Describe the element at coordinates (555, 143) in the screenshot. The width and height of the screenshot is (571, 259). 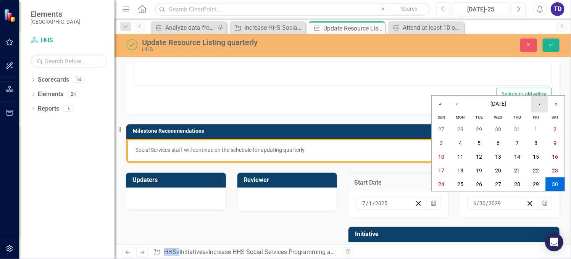
I see `button: June 9, 2029` at that location.